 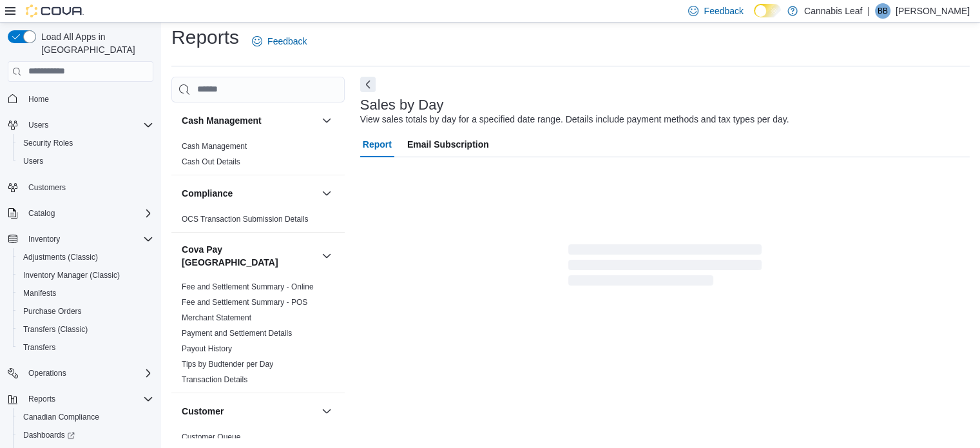 I want to click on a: Transaction Details, so click(x=214, y=380).